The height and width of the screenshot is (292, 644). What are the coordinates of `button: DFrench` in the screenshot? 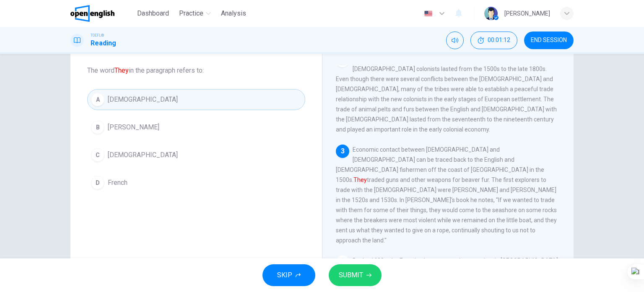 It's located at (196, 183).